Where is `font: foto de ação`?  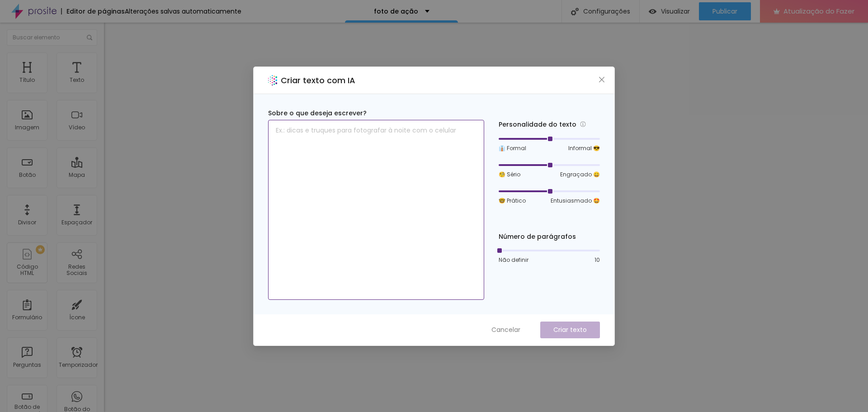
font: foto de ação is located at coordinates (396, 11).